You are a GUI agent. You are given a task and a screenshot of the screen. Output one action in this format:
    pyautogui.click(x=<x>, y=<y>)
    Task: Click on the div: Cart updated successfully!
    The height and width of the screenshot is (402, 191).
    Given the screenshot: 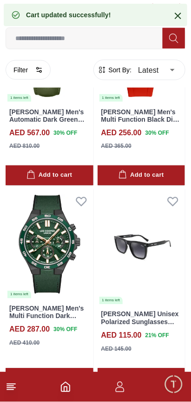 What is the action you would take?
    pyautogui.click(x=68, y=15)
    